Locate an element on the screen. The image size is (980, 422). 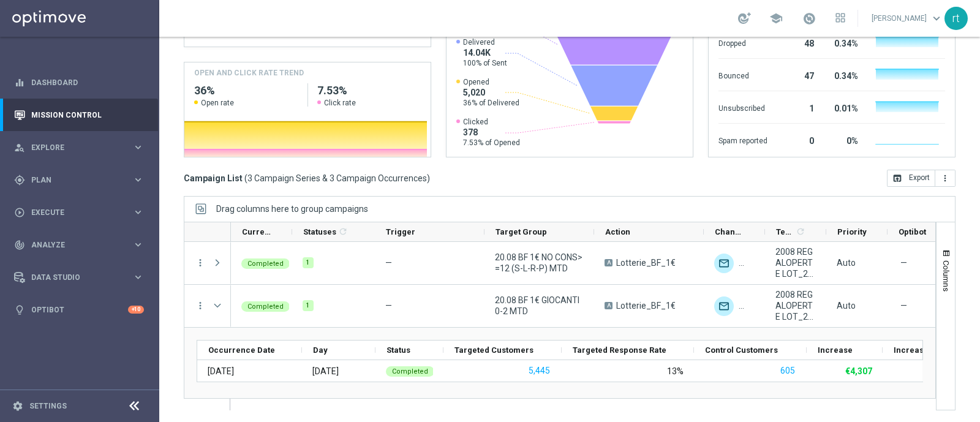
button: 5,445 is located at coordinates (539, 370).